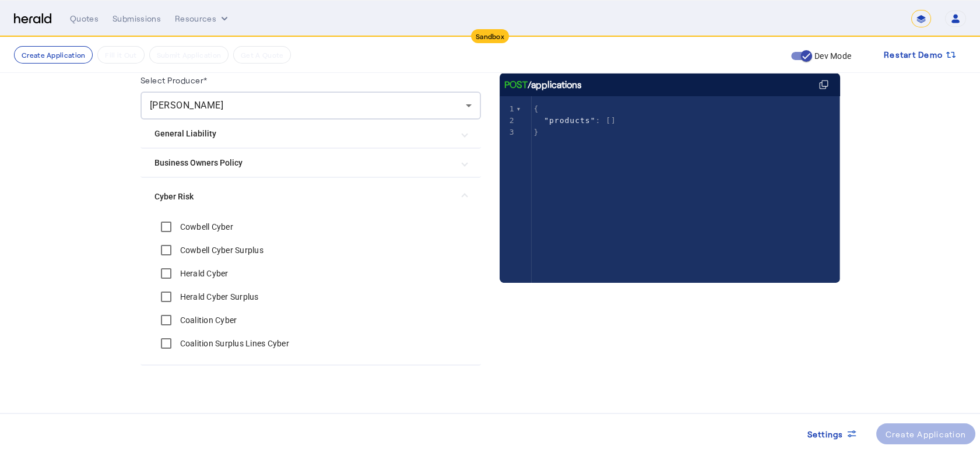  I want to click on button: Submit Application, so click(189, 55).